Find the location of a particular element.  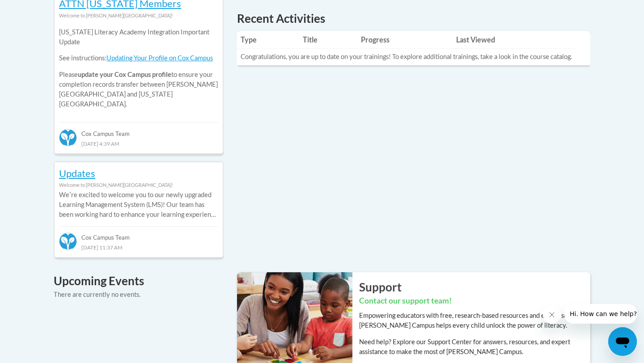

td: Congratulations, you are up to date on your trainings! To explore additional trainings, take a lo... is located at coordinates (406, 57).